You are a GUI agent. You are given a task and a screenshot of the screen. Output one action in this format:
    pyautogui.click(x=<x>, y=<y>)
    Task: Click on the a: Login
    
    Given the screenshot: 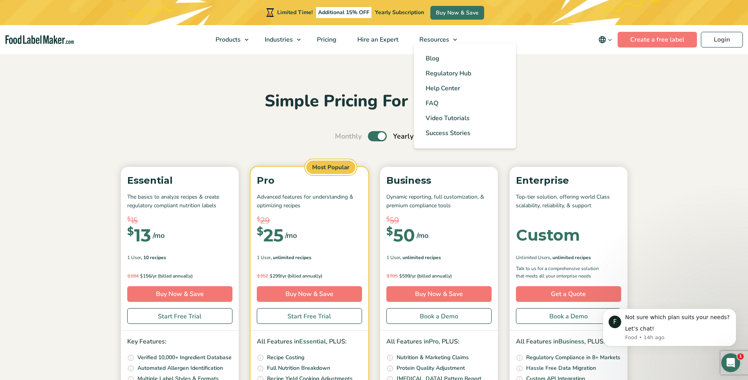 What is the action you would take?
    pyautogui.click(x=722, y=40)
    